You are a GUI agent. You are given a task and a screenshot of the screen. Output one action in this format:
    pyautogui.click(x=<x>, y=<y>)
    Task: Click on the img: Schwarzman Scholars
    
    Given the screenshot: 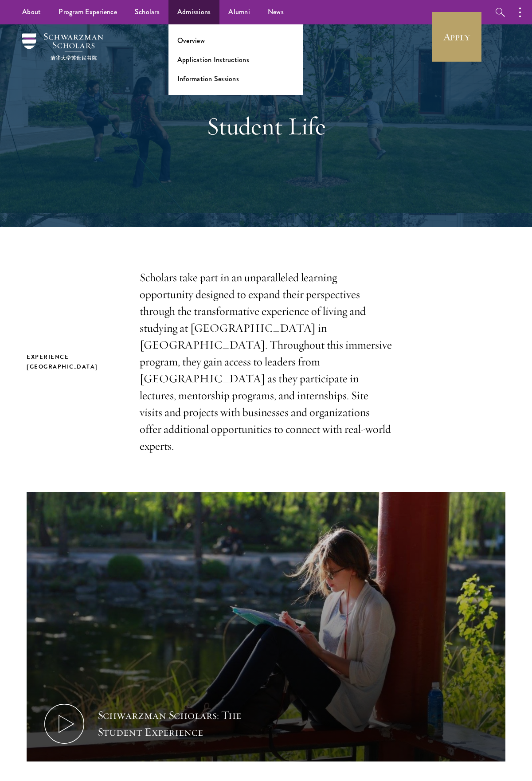 What is the action you would take?
    pyautogui.click(x=63, y=47)
    